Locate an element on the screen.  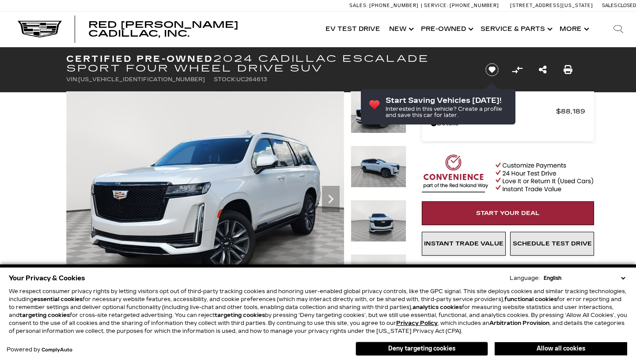
img: Certified Used 2024 Crystal White Tricoat Cadillac Sport image 4 is located at coordinates (378, 275).